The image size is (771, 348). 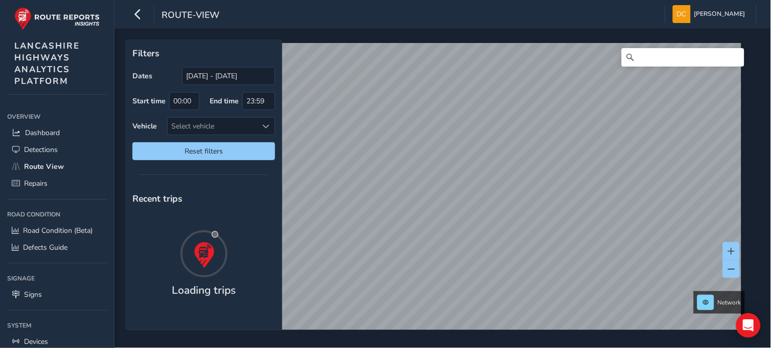 What do you see at coordinates (730, 302) in the screenshot?
I see `span: Network` at bounding box center [730, 302].